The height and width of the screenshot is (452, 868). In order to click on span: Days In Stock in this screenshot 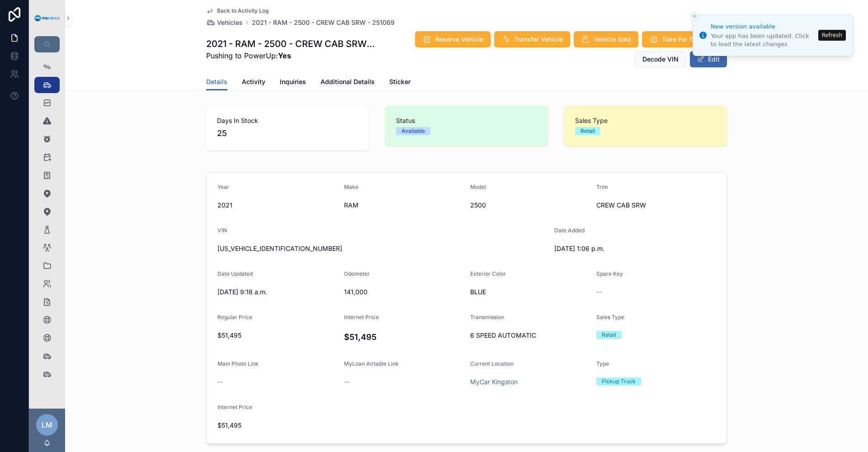, I will do `click(287, 121)`.